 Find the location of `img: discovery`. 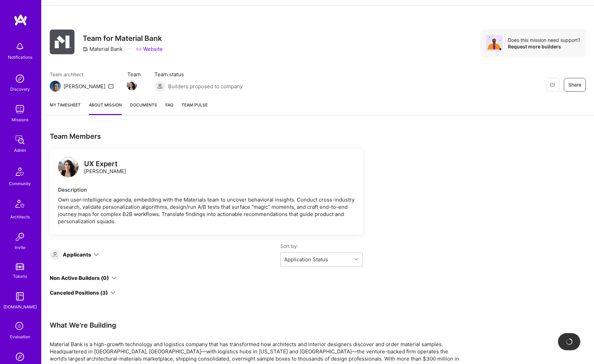

img: discovery is located at coordinates (20, 78).